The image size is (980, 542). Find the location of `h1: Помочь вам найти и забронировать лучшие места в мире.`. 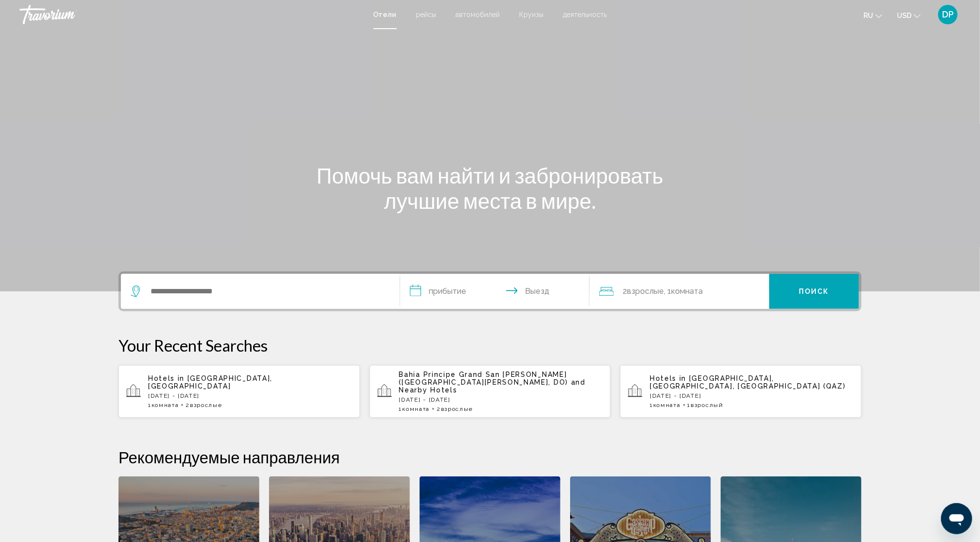

h1: Помочь вам найти и забронировать лучшие места в мире. is located at coordinates (490, 188).